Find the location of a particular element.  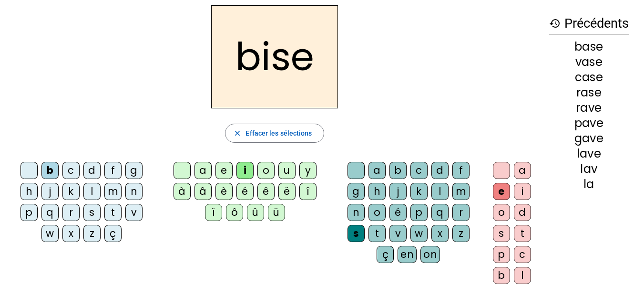

h3: Précédents is located at coordinates (589, 23).